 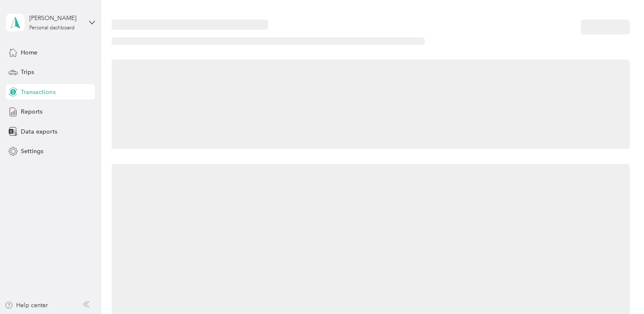 I want to click on button: Help center, so click(x=26, y=304).